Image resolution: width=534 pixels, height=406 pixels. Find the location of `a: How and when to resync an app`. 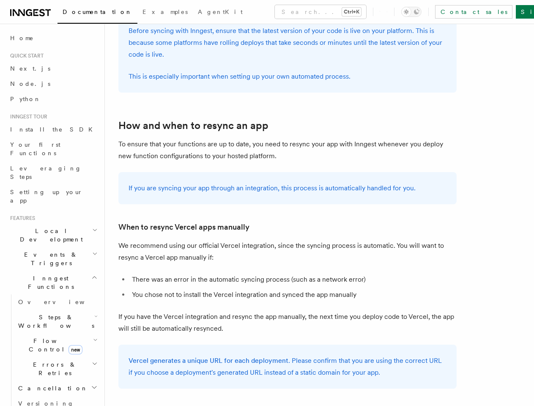

a: How and when to resync an app is located at coordinates (193, 126).